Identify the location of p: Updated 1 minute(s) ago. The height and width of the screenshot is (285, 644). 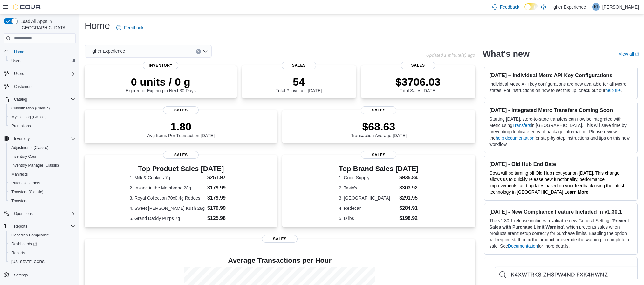
(450, 55).